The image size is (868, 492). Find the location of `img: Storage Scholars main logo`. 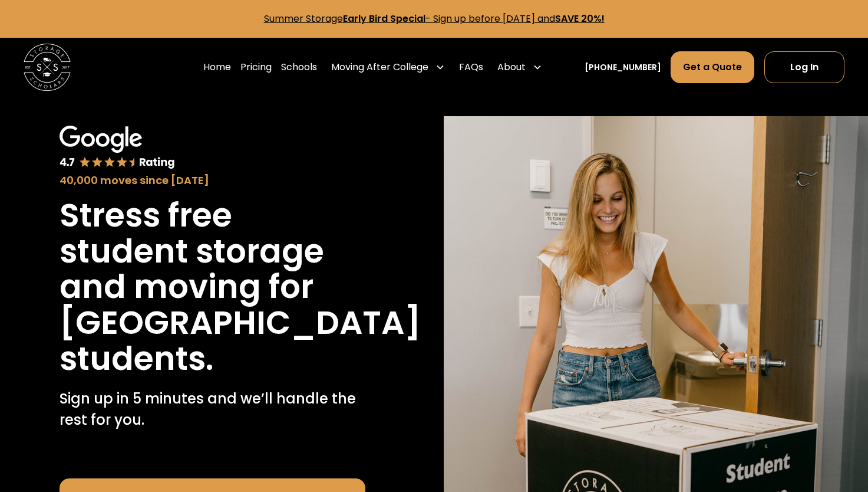

img: Storage Scholars main logo is located at coordinates (47, 67).